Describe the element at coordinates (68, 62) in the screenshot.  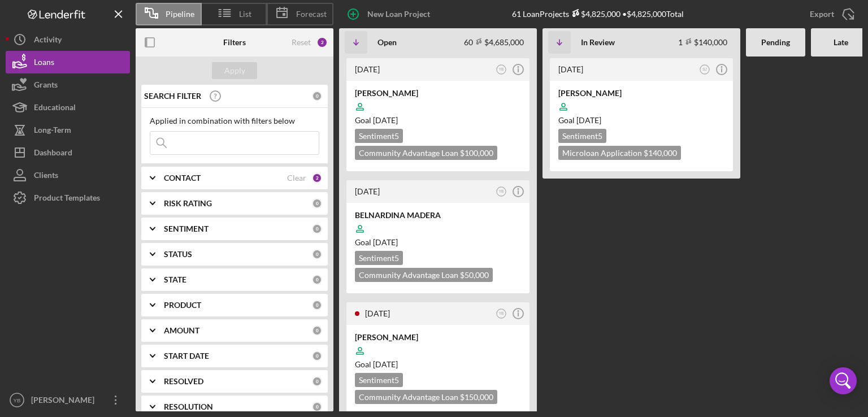
I see `button: Loans` at that location.